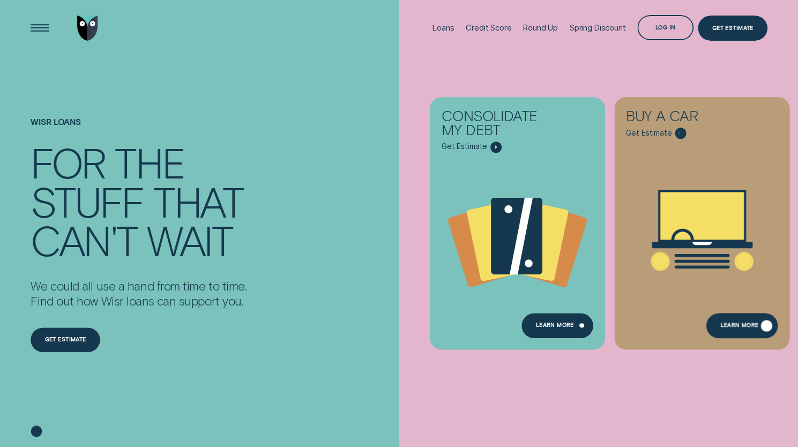 This screenshot has height=447, width=798. What do you see at coordinates (149, 162) in the screenshot?
I see `div: the` at bounding box center [149, 162].